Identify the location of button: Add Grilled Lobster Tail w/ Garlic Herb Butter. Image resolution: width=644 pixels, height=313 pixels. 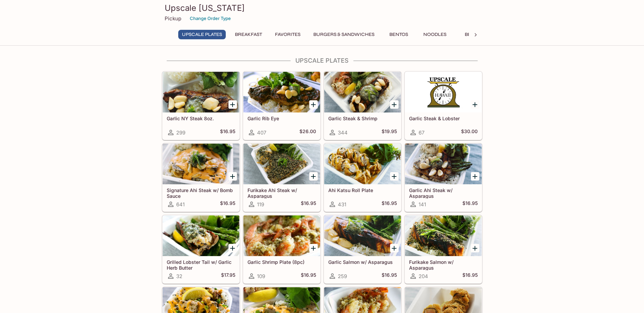
(233, 248).